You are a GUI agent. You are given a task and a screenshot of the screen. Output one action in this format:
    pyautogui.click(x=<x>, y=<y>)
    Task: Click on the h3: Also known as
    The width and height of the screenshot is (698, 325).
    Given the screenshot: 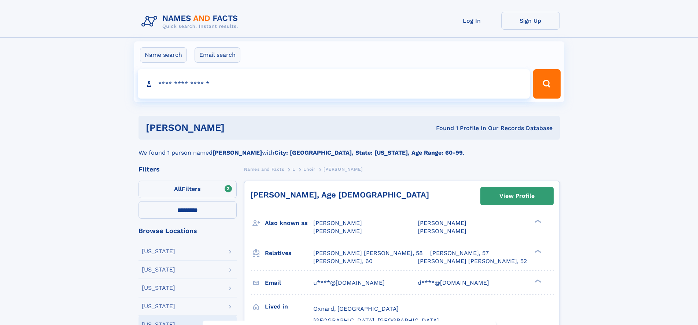 What is the action you would take?
    pyautogui.click(x=289, y=223)
    